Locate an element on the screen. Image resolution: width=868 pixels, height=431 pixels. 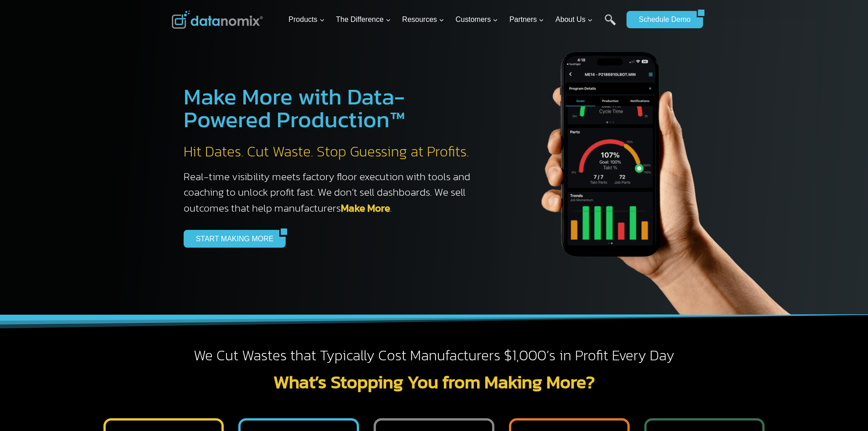
span: Customers is located at coordinates (477, 20).